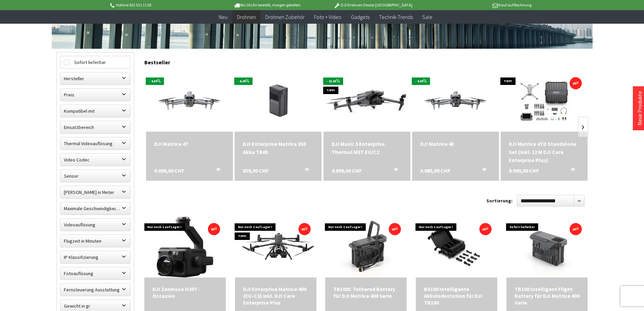 This screenshot has height=311, width=644. I want to click on div: DJI Mavic 3 Enterprise Thermal M3T EU/C2, so click(367, 148).